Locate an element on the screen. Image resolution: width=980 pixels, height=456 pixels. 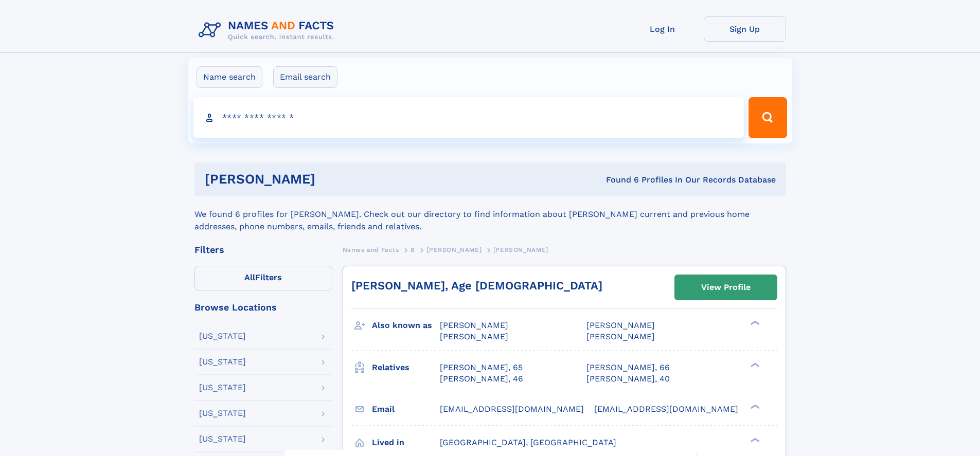
a: Sign Up is located at coordinates (745, 29).